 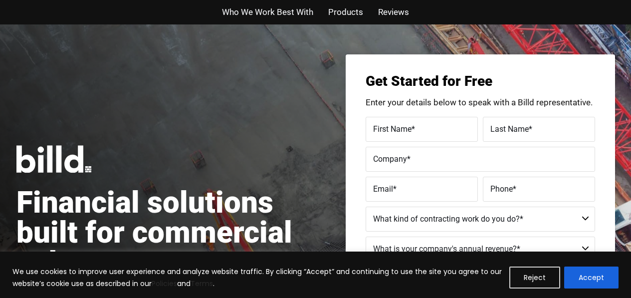 I want to click on span: Products, so click(x=346, y=12).